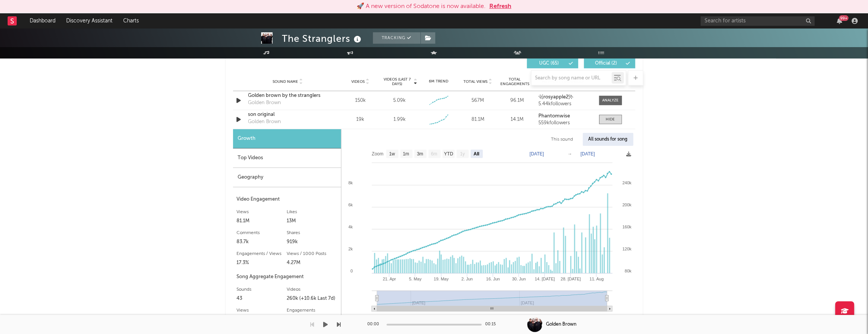 The width and height of the screenshot is (868, 334). I want to click on div: This sound, so click(562, 140).